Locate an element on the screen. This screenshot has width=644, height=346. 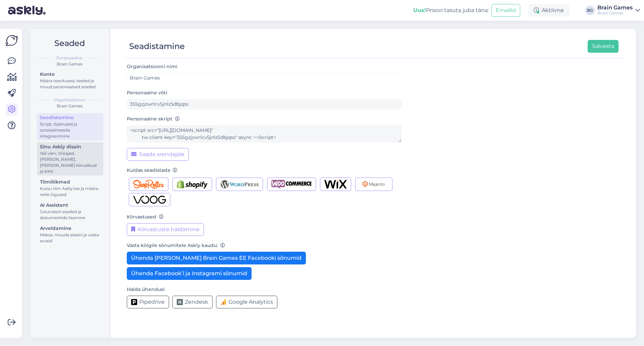
a: KontoMäära teavitused, keeled ja muud personaalsed seaded is located at coordinates (70, 80).